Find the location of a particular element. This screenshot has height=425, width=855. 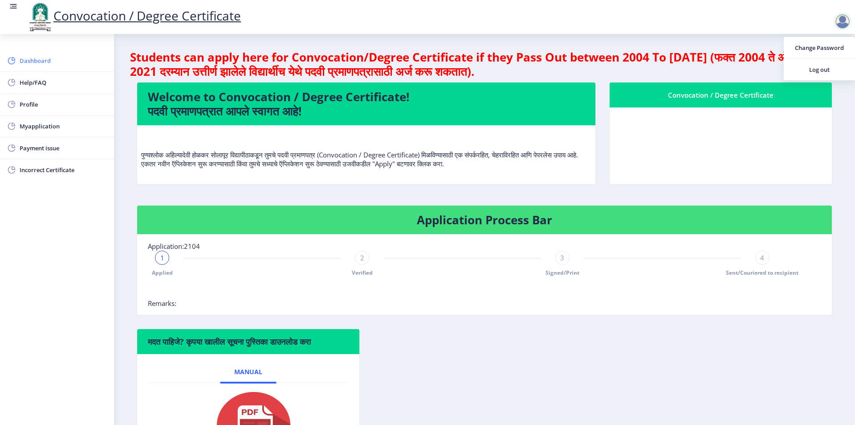

h6: मदत पाहिजे? कृपया खालील सूचना पुस्तिका डाउनलोड करा is located at coordinates (248, 341).